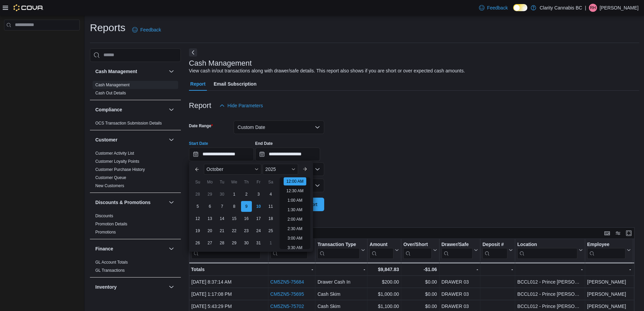  Describe the element at coordinates (384, 282) in the screenshot. I see `div: $200.00` at that location.